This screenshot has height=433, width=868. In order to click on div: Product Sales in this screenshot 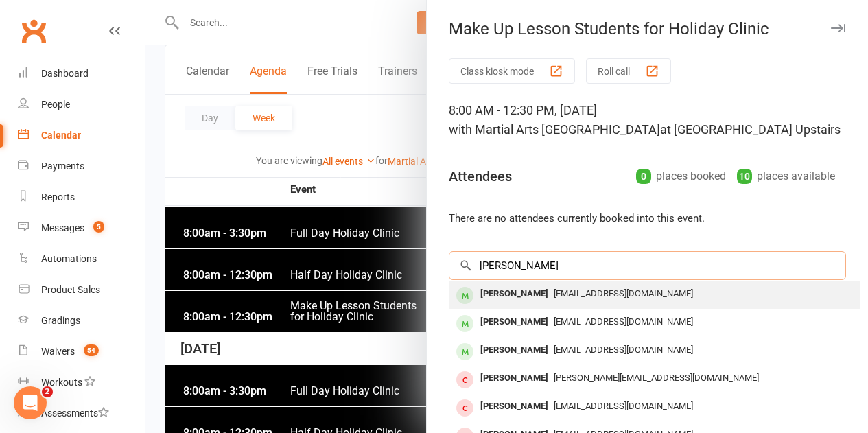, I will do `click(71, 290)`.